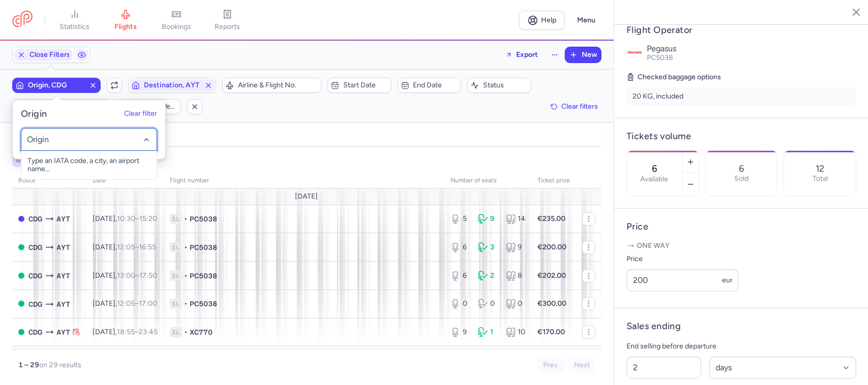 This screenshot has width=868, height=385. What do you see at coordinates (75, 20) in the screenshot?
I see `a: statistics` at bounding box center [75, 20].